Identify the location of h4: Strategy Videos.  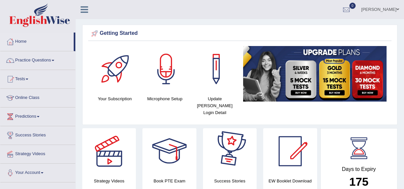
(109, 181).